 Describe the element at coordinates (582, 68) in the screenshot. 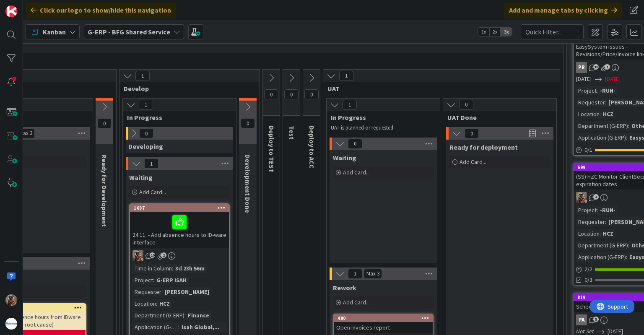

I see `div: PR` at that location.